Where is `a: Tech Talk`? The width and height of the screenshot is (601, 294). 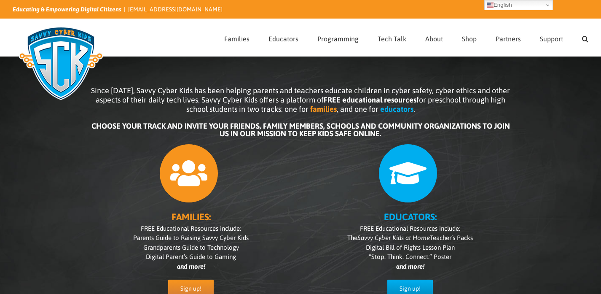 a: Tech Talk is located at coordinates (392, 37).